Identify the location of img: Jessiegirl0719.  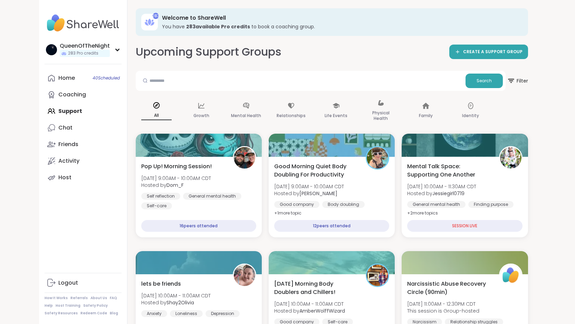
(511, 158).